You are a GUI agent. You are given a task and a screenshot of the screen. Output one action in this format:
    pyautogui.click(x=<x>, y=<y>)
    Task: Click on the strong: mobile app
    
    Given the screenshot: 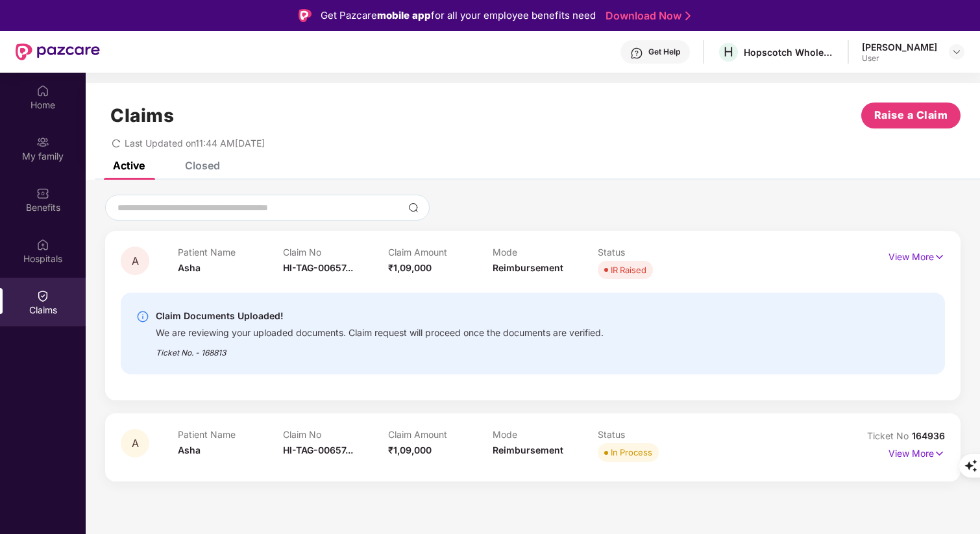 What is the action you would take?
    pyautogui.click(x=404, y=15)
    